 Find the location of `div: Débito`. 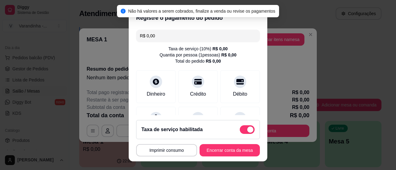

div: Débito is located at coordinates (240, 94).